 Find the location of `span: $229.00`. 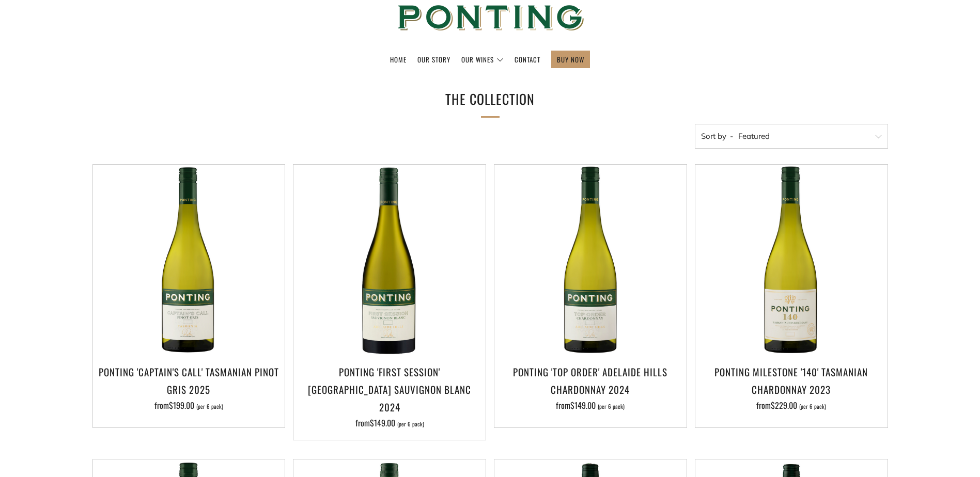

span: $229.00 is located at coordinates (783, 405).